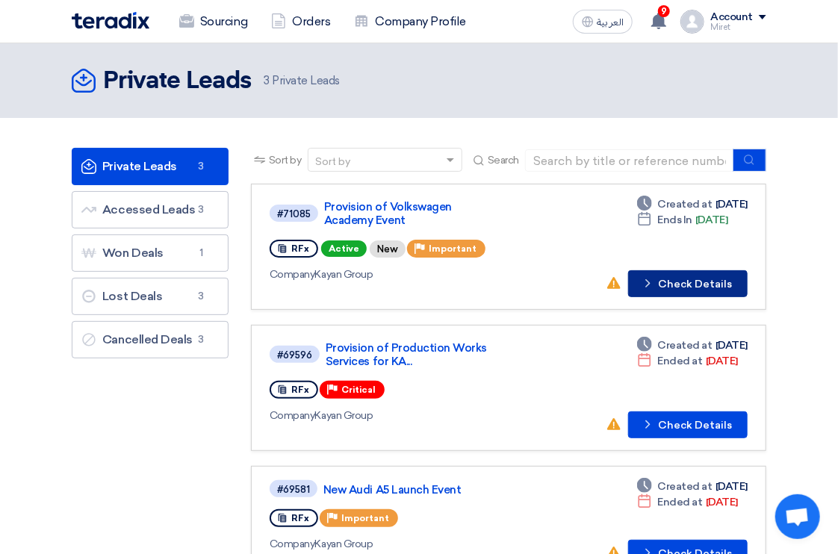  What do you see at coordinates (344, 249) in the screenshot?
I see `span: Active` at bounding box center [344, 249].